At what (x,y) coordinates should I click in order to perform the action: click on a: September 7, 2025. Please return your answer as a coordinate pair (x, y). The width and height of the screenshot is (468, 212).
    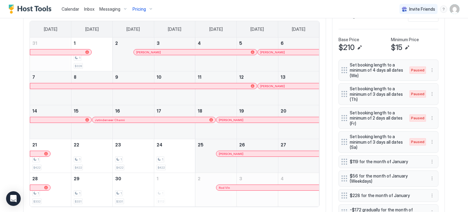
    Looking at the image, I should click on (50, 77).